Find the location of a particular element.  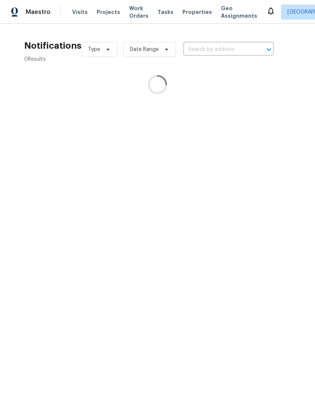

span: Geo Assignments is located at coordinates (239, 12).